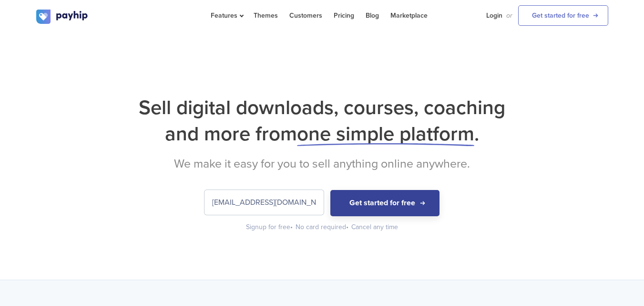  I want to click on input: Enter your email address, so click(264, 202).